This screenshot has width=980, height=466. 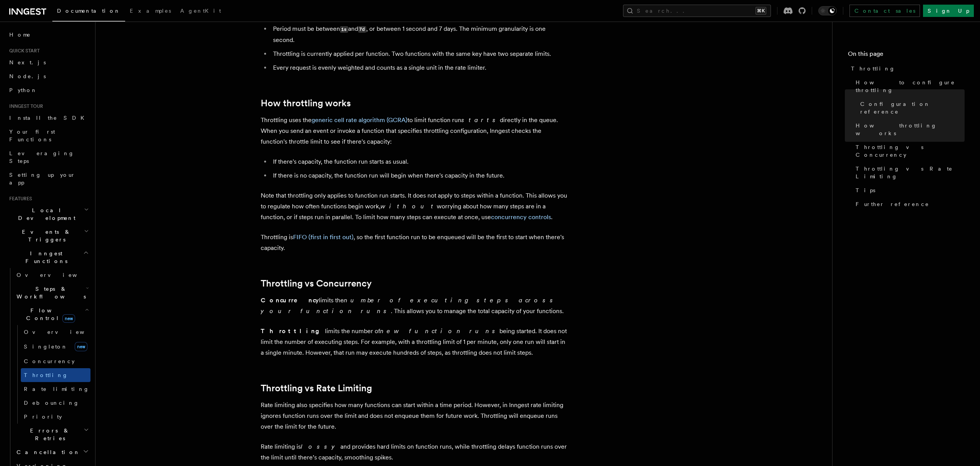 I want to click on button: Errors & Retries, so click(x=52, y=434).